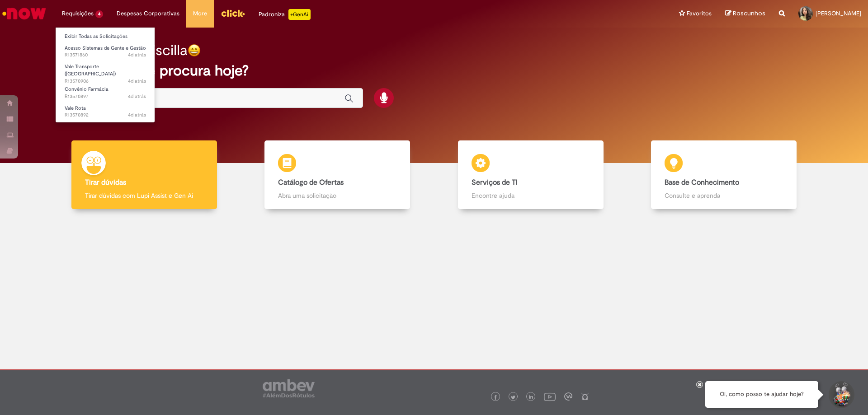  I want to click on img: logo_footer_ambev_rotulo_gray.png, so click(289, 388).